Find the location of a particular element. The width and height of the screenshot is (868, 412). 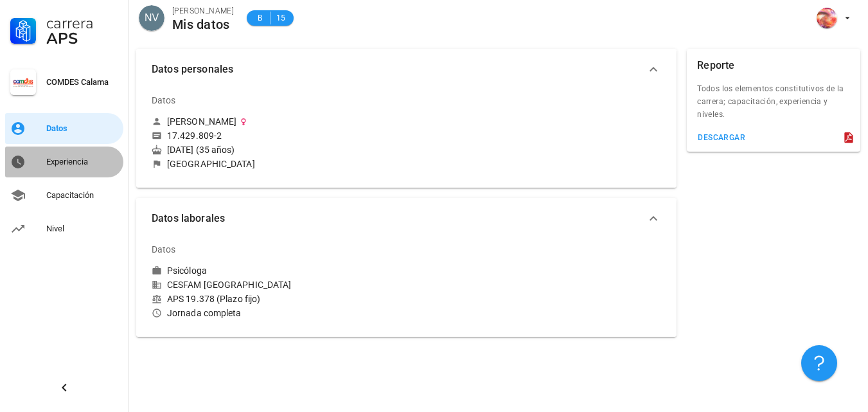

div: 17.429.809-2 is located at coordinates (194, 136).